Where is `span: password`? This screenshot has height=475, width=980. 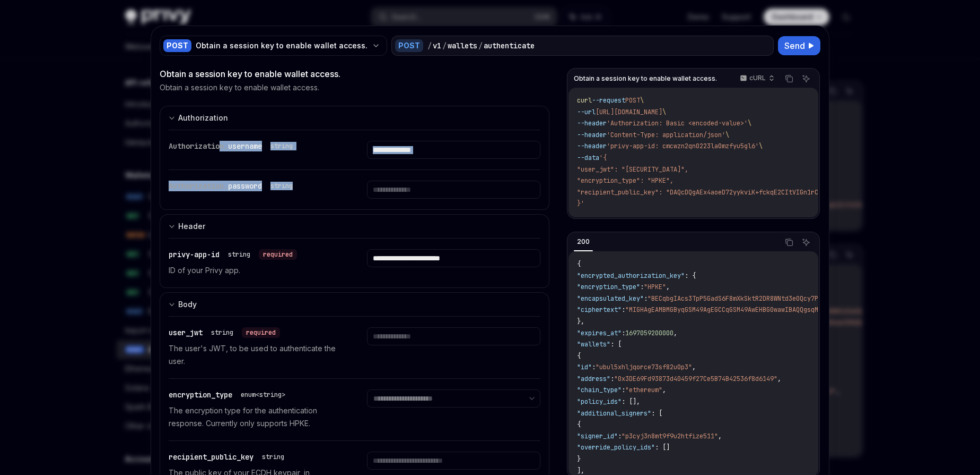 span: password is located at coordinates (245, 186).